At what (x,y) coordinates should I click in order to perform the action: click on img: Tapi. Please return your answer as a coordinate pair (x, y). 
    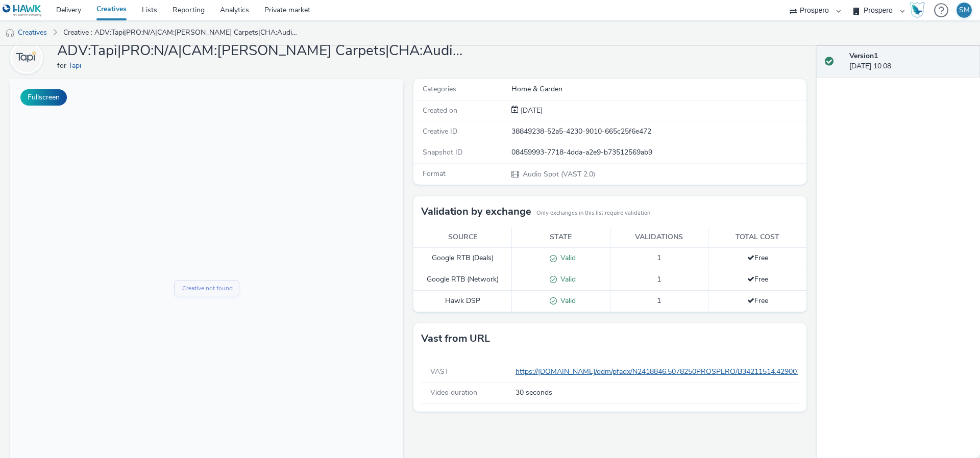
    Looking at the image, I should click on (26, 58).